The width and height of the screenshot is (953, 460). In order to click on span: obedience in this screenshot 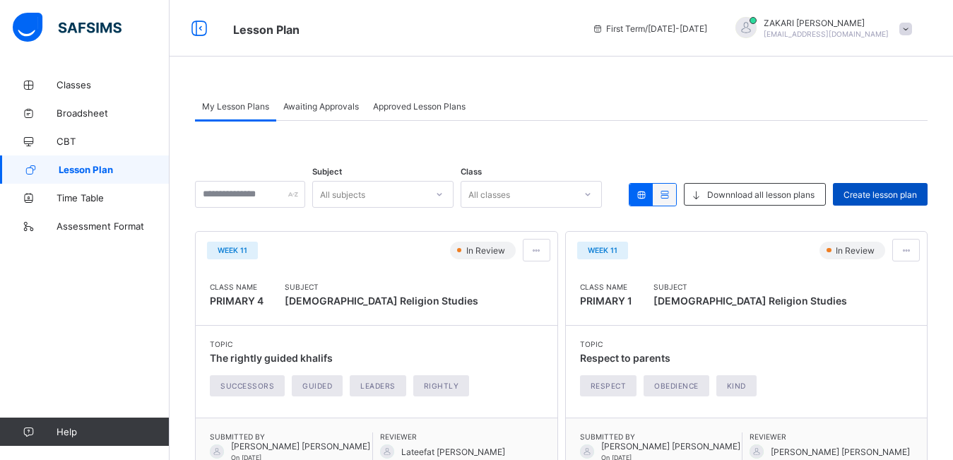, I will do `click(676, 386)`.